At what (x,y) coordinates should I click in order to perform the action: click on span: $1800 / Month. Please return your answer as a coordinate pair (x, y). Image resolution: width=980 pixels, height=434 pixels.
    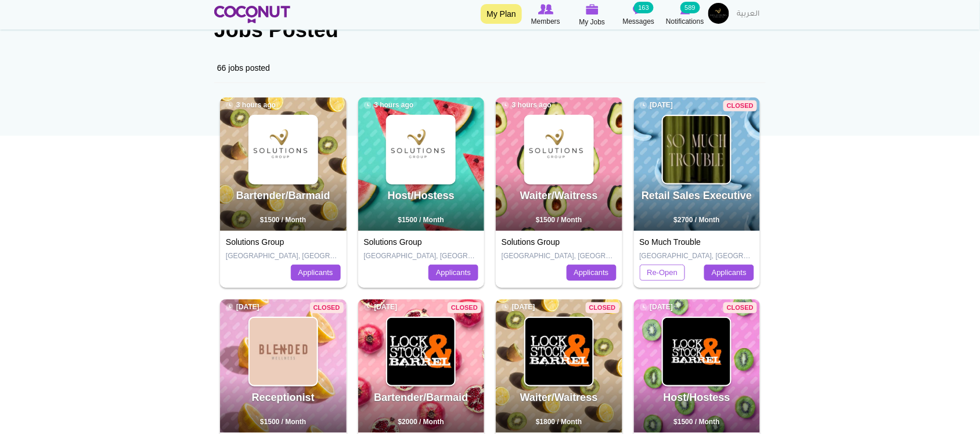
    Looking at the image, I should click on (559, 422).